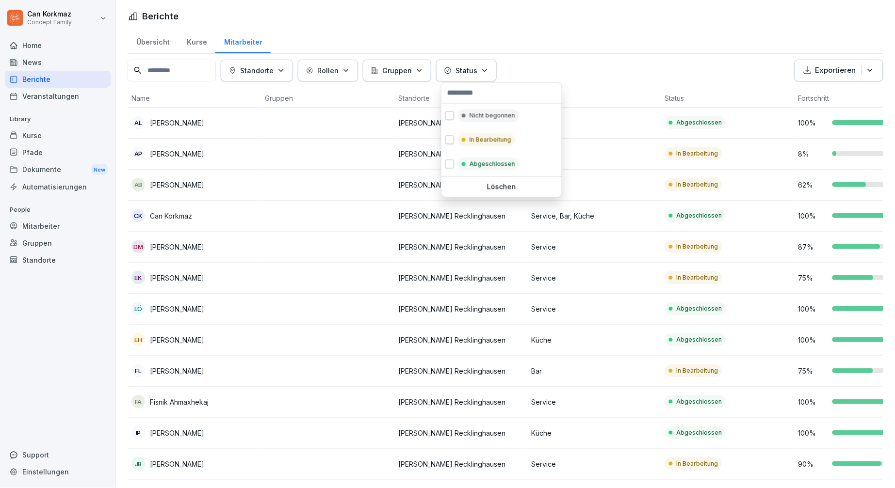 The width and height of the screenshot is (895, 488). What do you see at coordinates (492, 116) in the screenshot?
I see `p: Nicht begonnen` at bounding box center [492, 116].